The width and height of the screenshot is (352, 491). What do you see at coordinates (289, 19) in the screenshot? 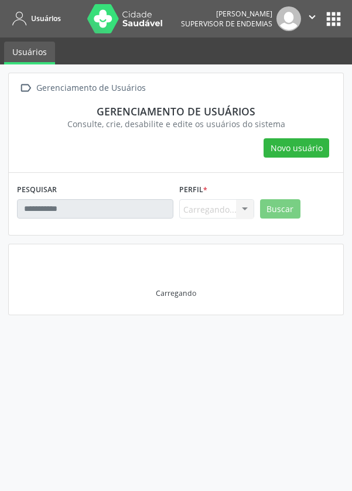
I see `img: img` at bounding box center [289, 19].